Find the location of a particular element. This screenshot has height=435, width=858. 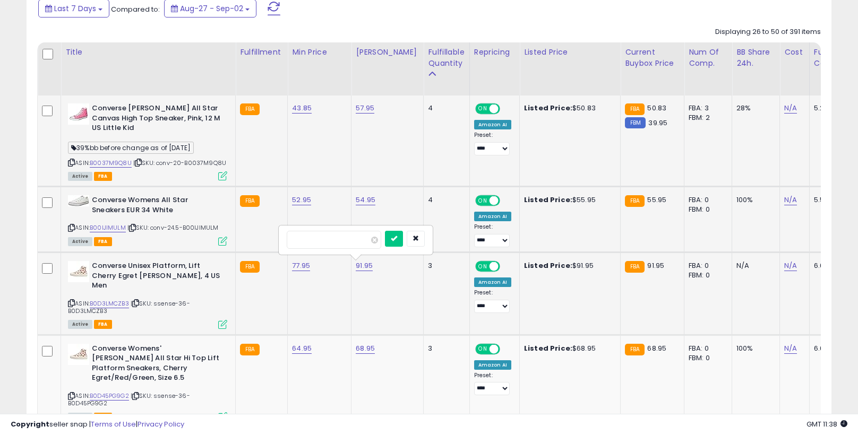

a: 68.95 is located at coordinates (365, 349).